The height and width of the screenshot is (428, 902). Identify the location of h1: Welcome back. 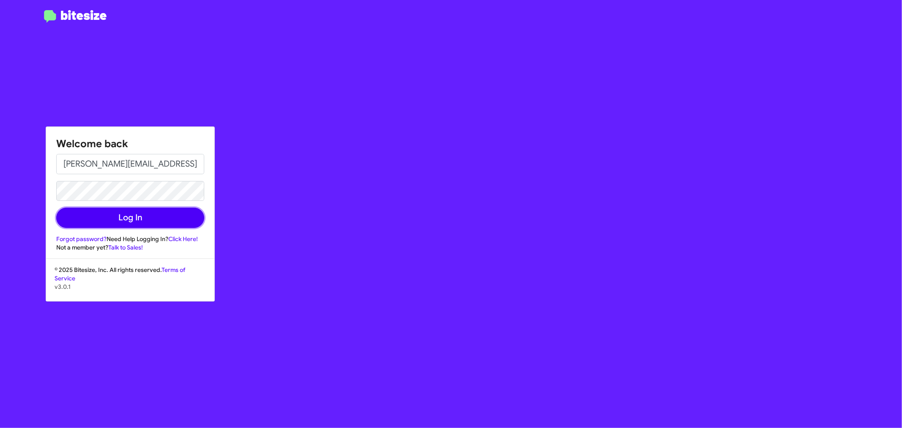
(130, 144).